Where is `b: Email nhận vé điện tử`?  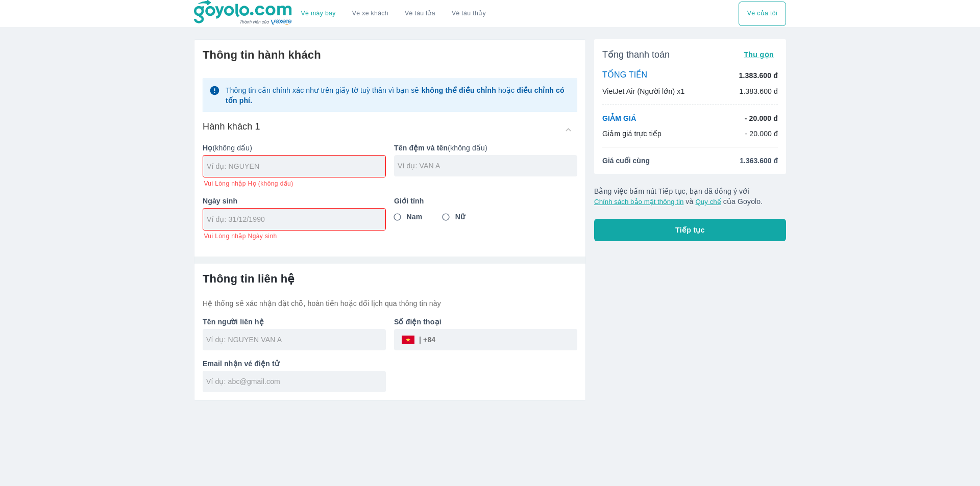
b: Email nhận vé điện tử is located at coordinates (241, 364).